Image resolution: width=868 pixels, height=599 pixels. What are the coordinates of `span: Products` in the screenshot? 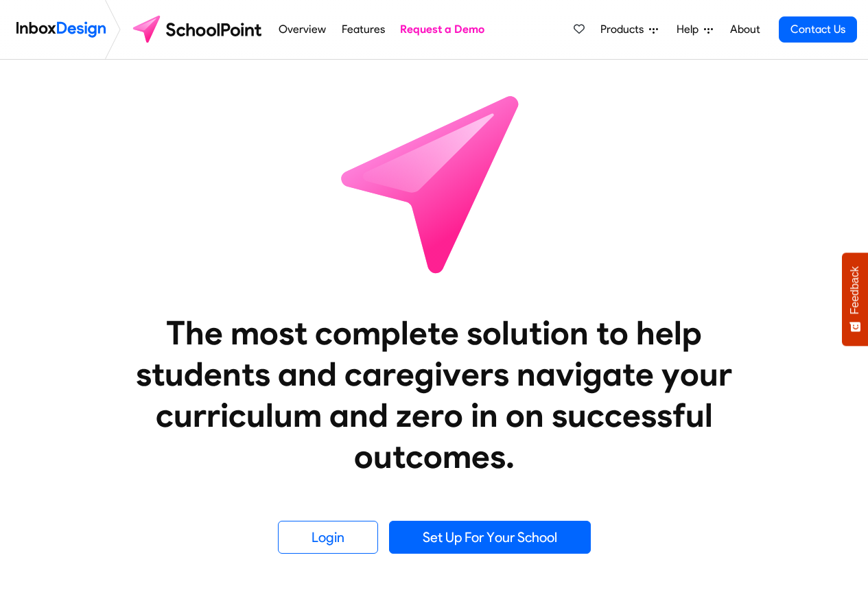 It's located at (625, 30).